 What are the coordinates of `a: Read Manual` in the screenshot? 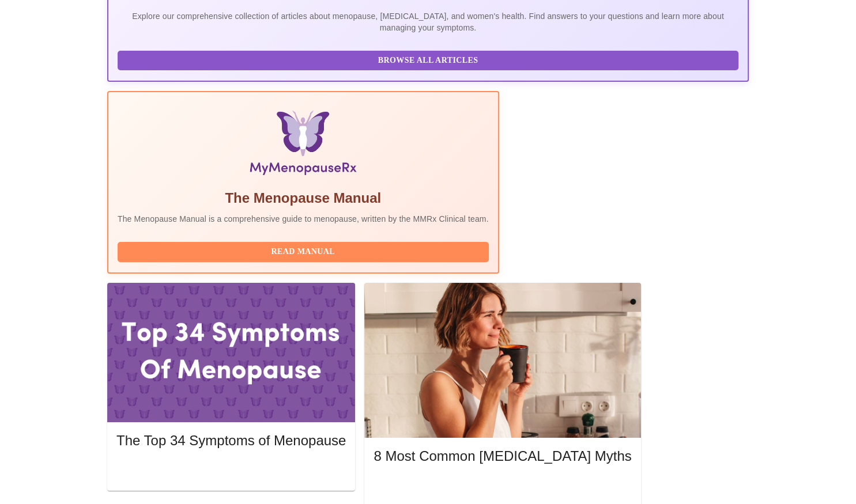 It's located at (304, 251).